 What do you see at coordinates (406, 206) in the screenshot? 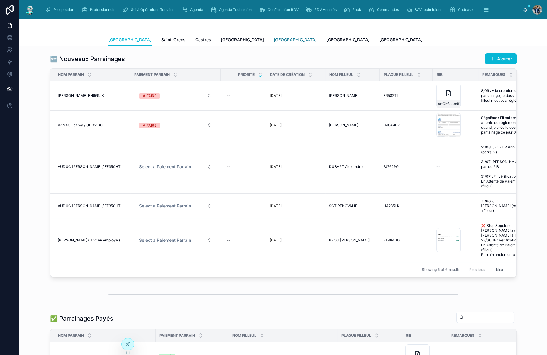
I see `a: HA235LK` at bounding box center [406, 206].